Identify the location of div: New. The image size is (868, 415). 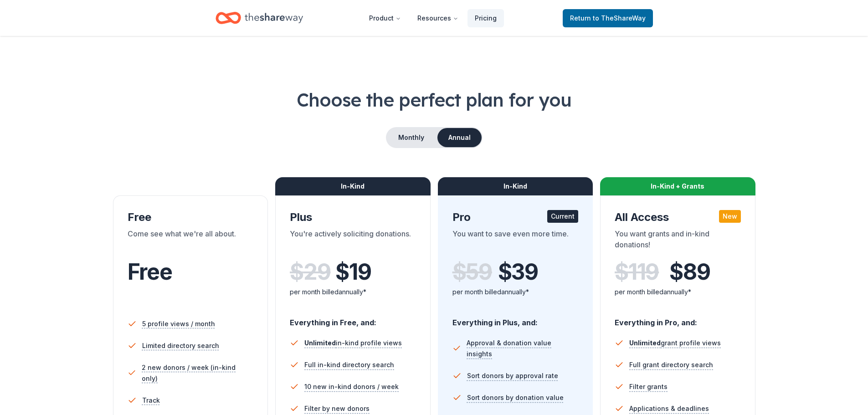
(730, 217).